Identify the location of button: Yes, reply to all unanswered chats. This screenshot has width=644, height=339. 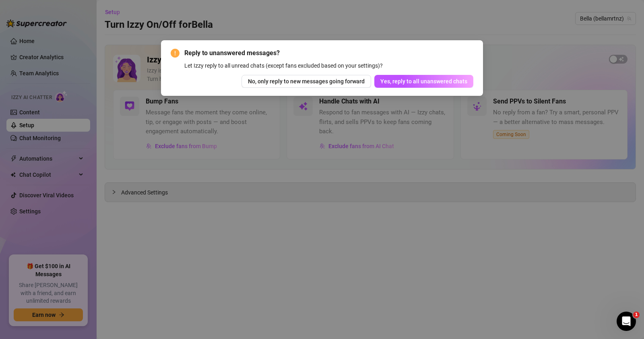
(424, 81).